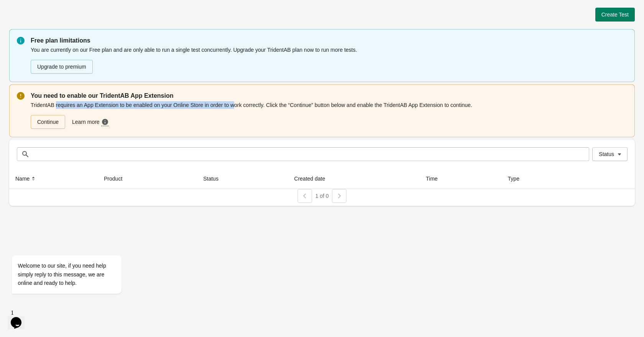 Image resolution: width=644 pixels, height=337 pixels. What do you see at coordinates (87, 122) in the screenshot?
I see `span: Learn more` at bounding box center [87, 122].